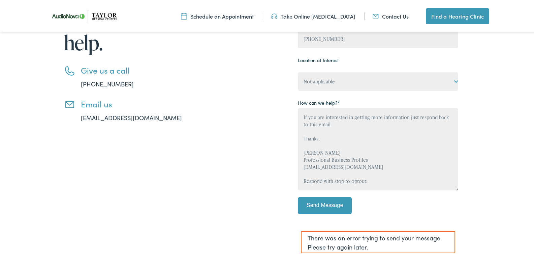 The height and width of the screenshot is (261, 534). Describe the element at coordinates (378, 37) in the screenshot. I see `input: (XXX) XXX - XXXX` at that location.